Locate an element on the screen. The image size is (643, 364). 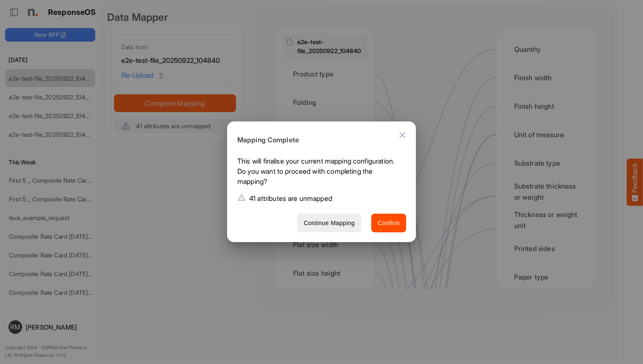
h6: Mapping Complete is located at coordinates (318, 140).